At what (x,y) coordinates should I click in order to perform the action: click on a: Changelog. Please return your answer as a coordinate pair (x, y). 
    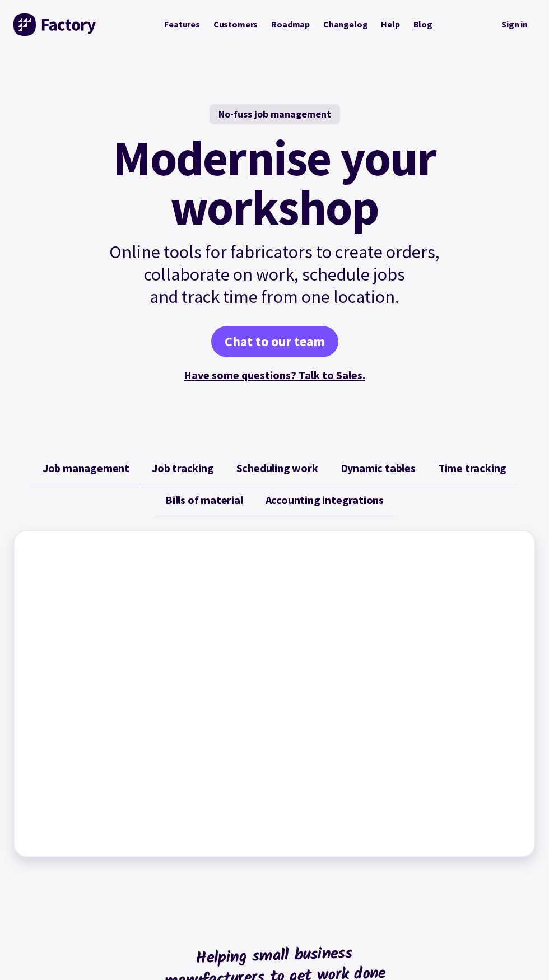
    Looking at the image, I should click on (345, 24).